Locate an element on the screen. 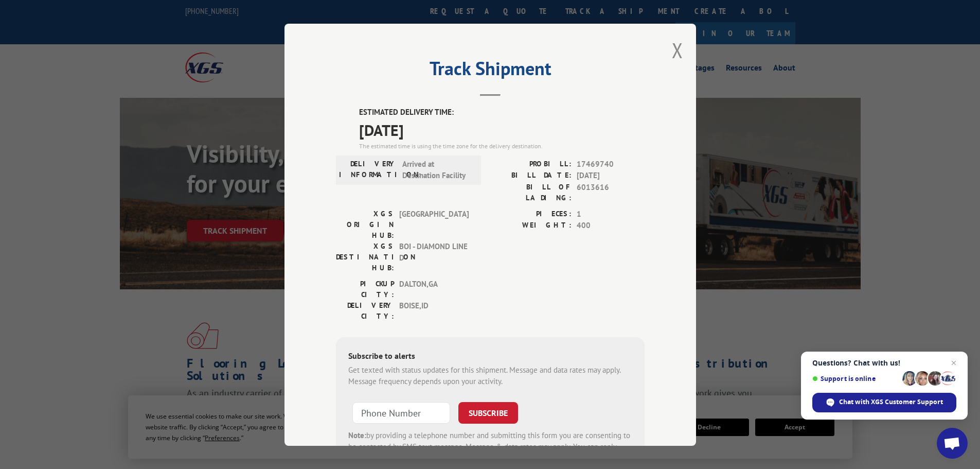 The height and width of the screenshot is (469, 980). button: SUBSCRIBE is located at coordinates (489, 412).